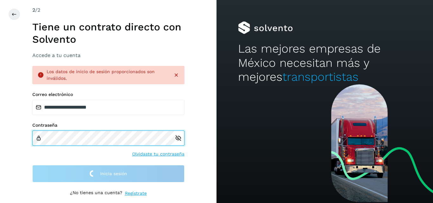  Describe the element at coordinates (108, 174) in the screenshot. I see `button: Inicia sesión` at that location.